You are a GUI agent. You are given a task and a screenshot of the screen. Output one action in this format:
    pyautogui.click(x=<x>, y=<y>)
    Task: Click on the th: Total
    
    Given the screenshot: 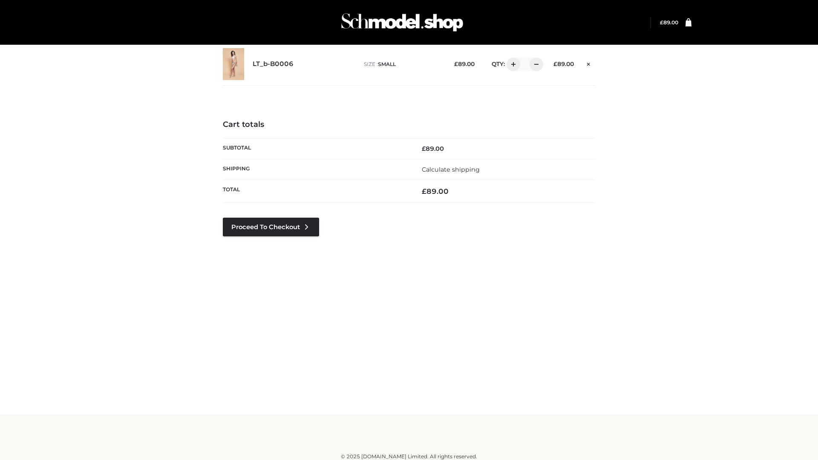 What is the action you would take?
    pyautogui.click(x=316, y=191)
    